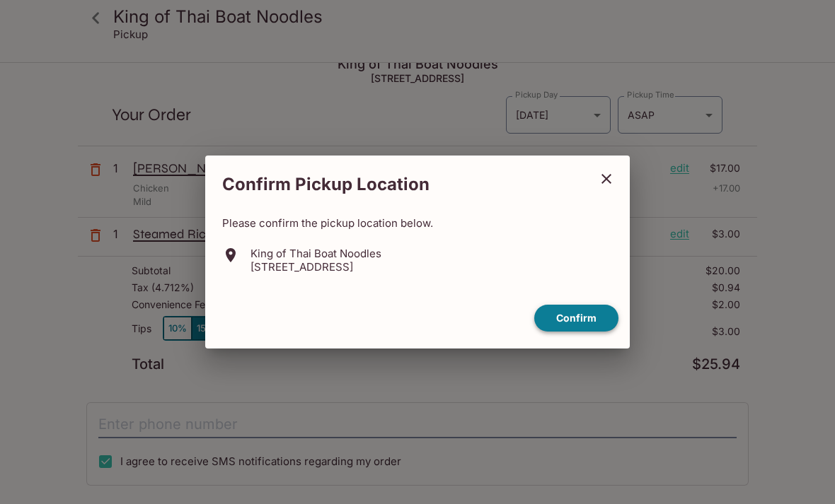 This screenshot has height=504, width=835. I want to click on p: King of Thai Boat Noodles, so click(316, 253).